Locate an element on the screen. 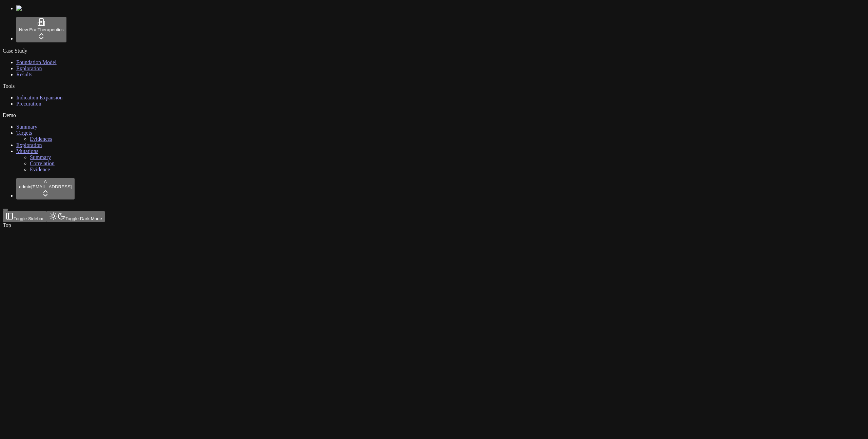 The width and height of the screenshot is (868, 439). div: Demo is located at coordinates (434, 115).